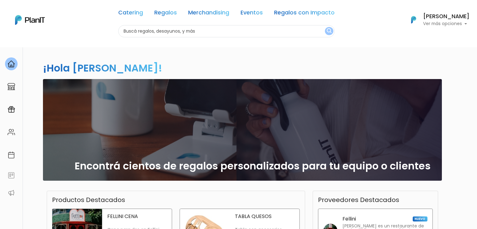  Describe the element at coordinates (226, 31) in the screenshot. I see `input: Buscá regalos, desayunos, y más` at that location.